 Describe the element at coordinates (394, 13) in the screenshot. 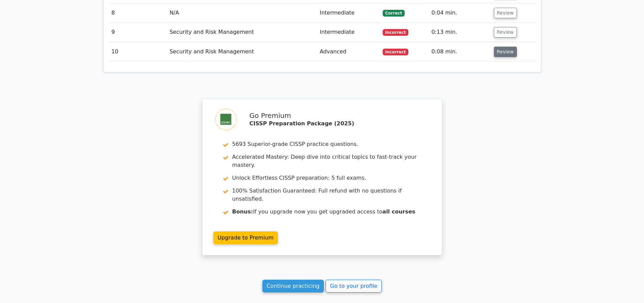

I see `span: Correct` at that location.